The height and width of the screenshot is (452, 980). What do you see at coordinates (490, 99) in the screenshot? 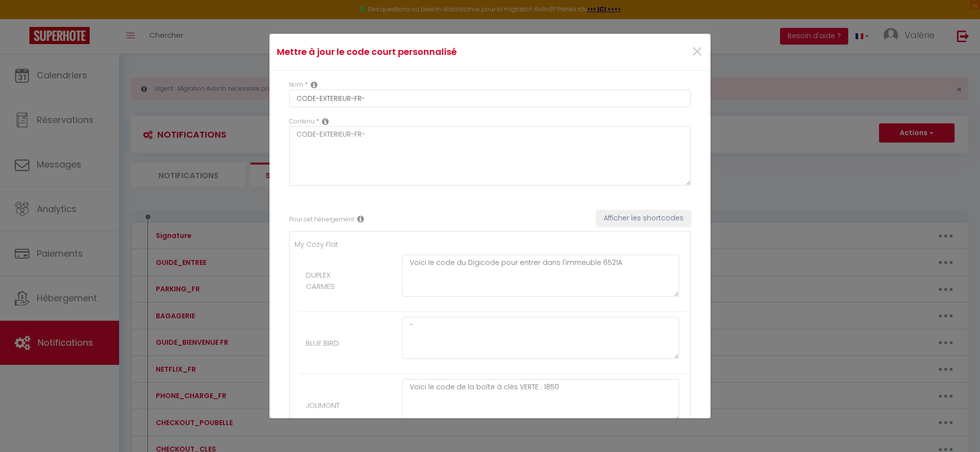
I see `input: Custom code name` at bounding box center [490, 99].